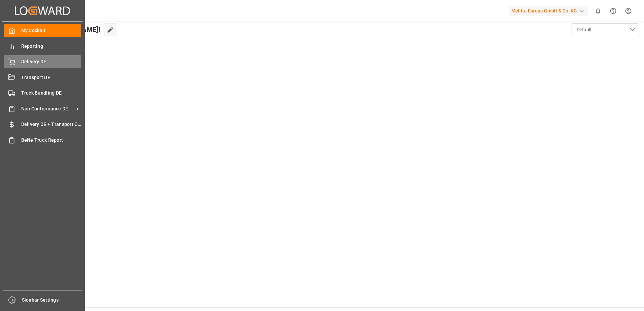 The image size is (644, 311). Describe the element at coordinates (51, 125) in the screenshot. I see `span: Delivery DE + Transport Cost` at that location.